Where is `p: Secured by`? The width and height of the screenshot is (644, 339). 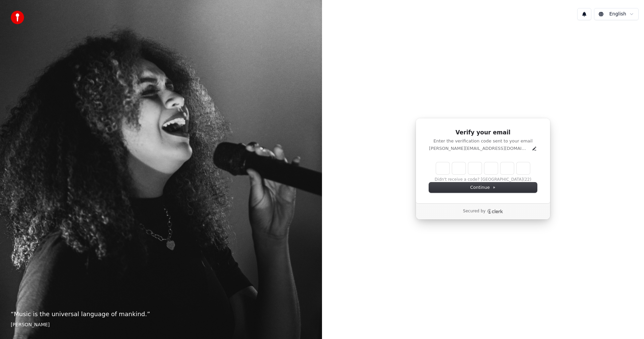
p: Secured by is located at coordinates (474, 211).